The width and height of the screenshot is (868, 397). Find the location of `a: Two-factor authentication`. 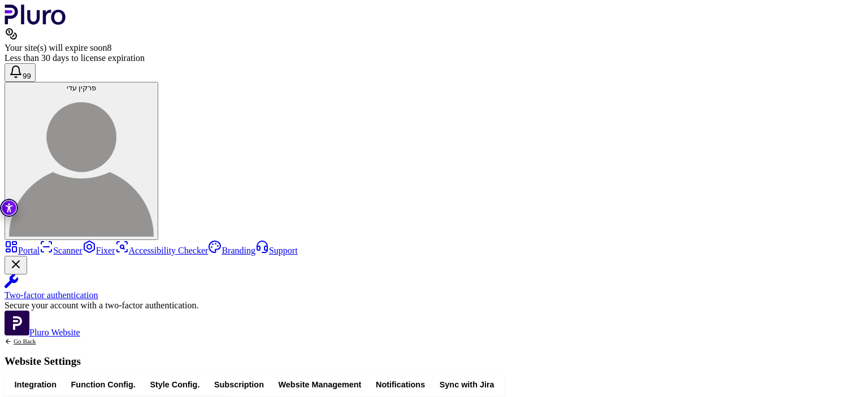

a: Two-factor authentication is located at coordinates (434, 288).